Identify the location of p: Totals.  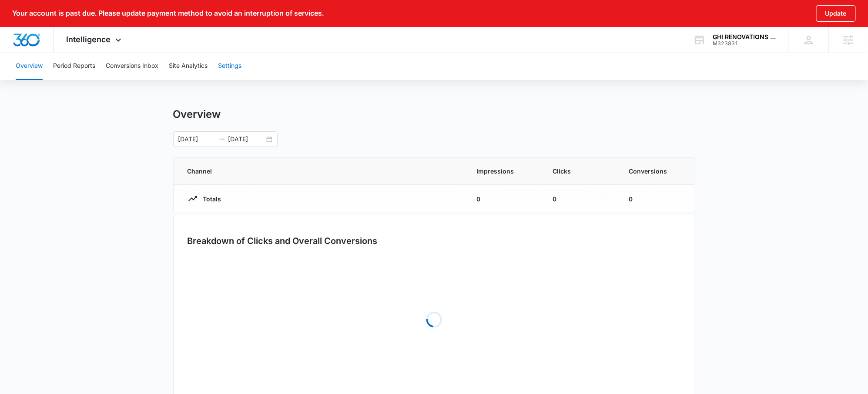
(210, 199).